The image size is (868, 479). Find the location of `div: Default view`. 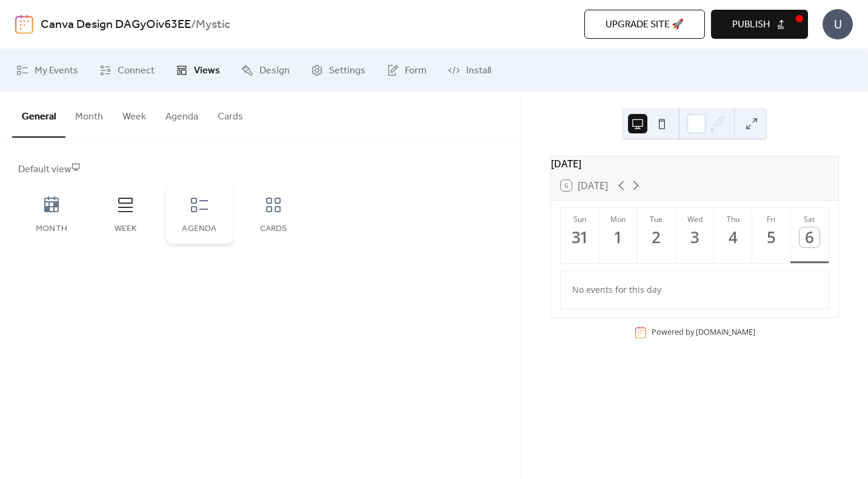

div: Default view is located at coordinates (259, 170).